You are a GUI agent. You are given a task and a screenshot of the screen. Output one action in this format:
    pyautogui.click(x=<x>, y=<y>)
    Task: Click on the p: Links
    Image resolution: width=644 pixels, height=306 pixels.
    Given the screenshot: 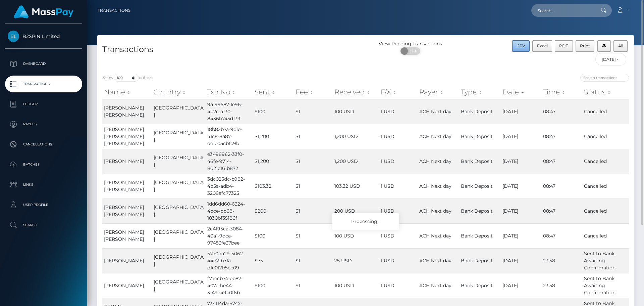 What is the action you would take?
    pyautogui.click(x=43, y=184)
    